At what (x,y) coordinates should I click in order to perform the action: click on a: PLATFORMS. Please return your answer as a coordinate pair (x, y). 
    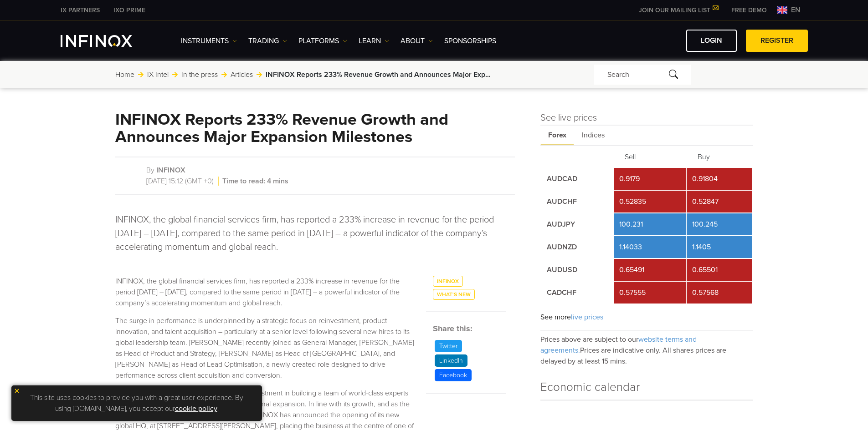
    Looking at the image, I should click on (323, 41).